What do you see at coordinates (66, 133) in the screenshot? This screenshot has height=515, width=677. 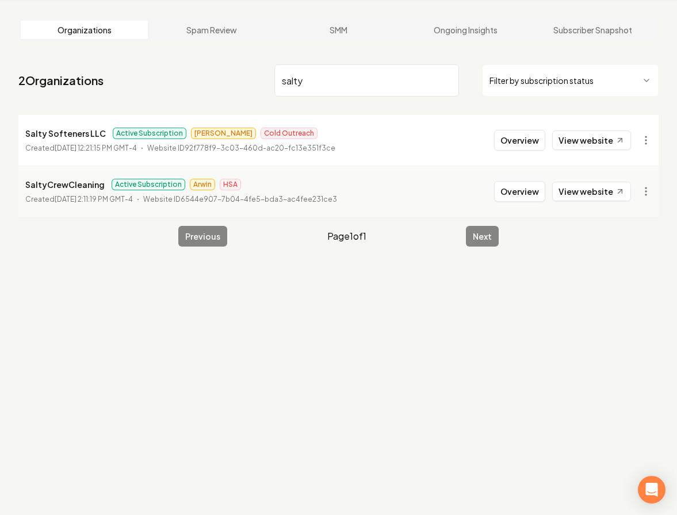 I see `p: Salty Softeners LLC` at bounding box center [66, 133].